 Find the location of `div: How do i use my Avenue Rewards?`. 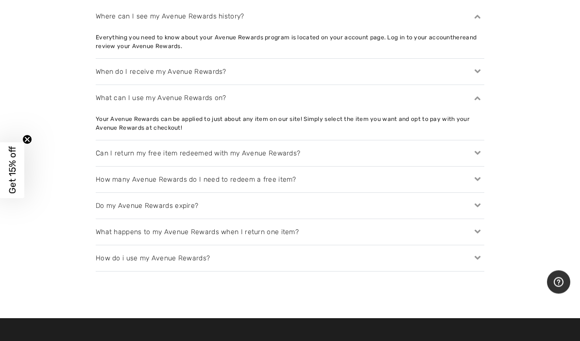

div: How do i use my Avenue Rewards? is located at coordinates (290, 259).